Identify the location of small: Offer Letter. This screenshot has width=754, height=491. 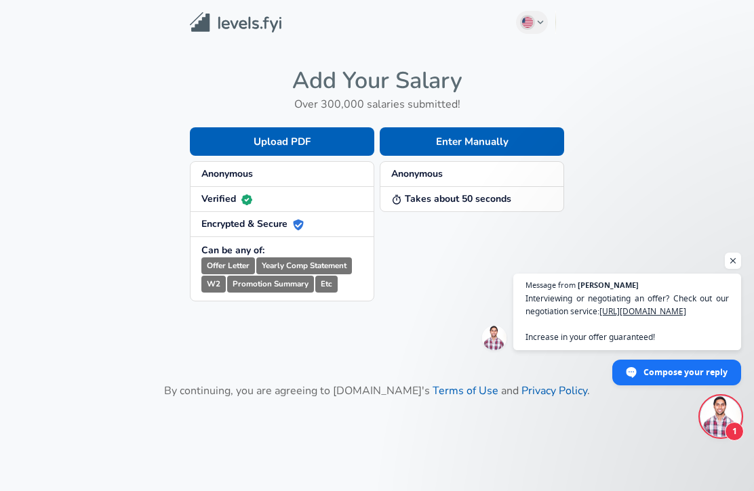
(228, 266).